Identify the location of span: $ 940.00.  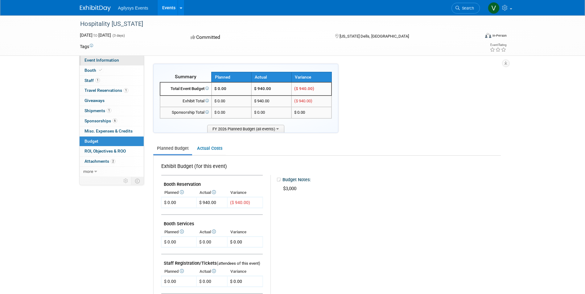
(207, 203).